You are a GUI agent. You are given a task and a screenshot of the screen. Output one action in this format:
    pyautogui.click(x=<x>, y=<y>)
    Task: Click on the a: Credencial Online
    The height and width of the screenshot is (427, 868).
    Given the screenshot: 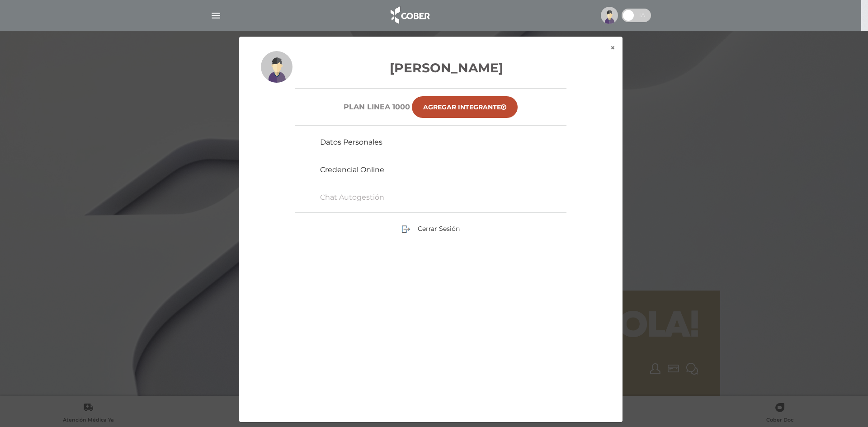 What is the action you would take?
    pyautogui.click(x=352, y=169)
    